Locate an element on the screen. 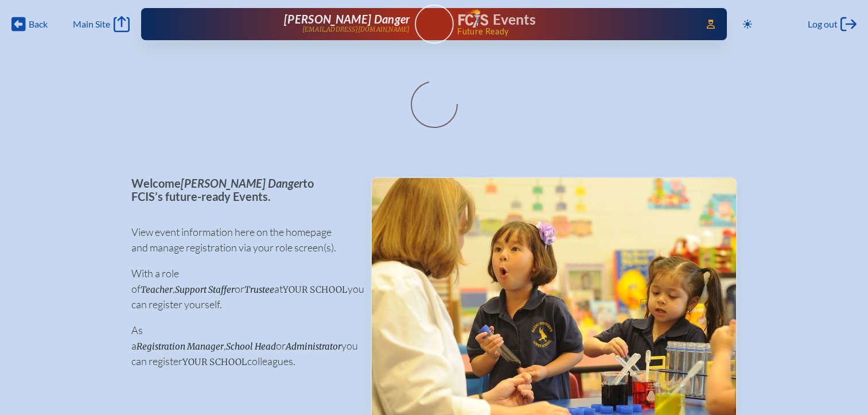 Image resolution: width=868 pixels, height=415 pixels. a: User Avatar is located at coordinates (434, 24).